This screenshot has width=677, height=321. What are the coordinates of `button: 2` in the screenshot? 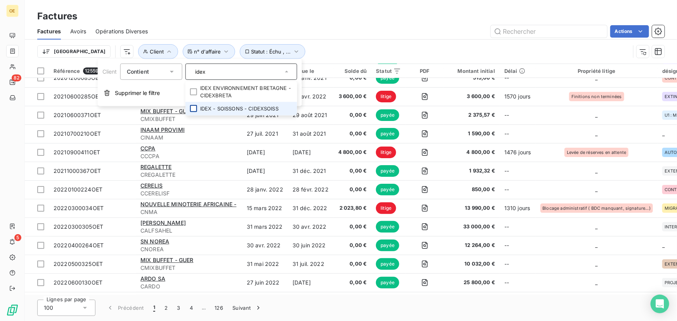 It's located at (166, 308).